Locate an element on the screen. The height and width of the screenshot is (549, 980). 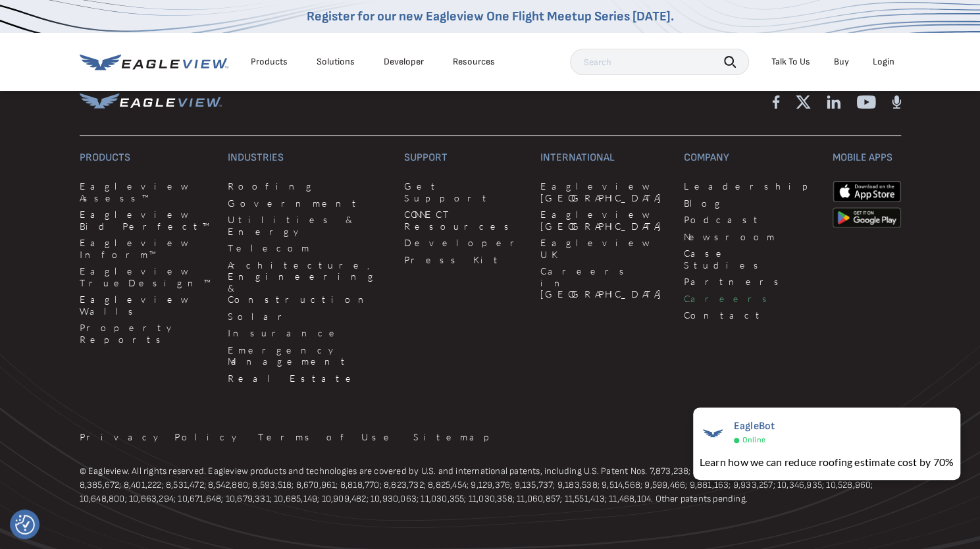
a: CONNECT Resources is located at coordinates (464, 220).